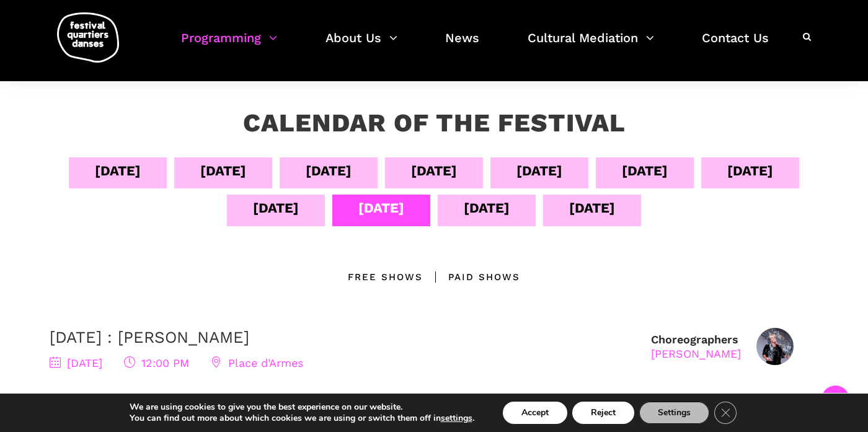 This screenshot has height=432, width=868. I want to click on span: 12:00 PM, so click(157, 362).